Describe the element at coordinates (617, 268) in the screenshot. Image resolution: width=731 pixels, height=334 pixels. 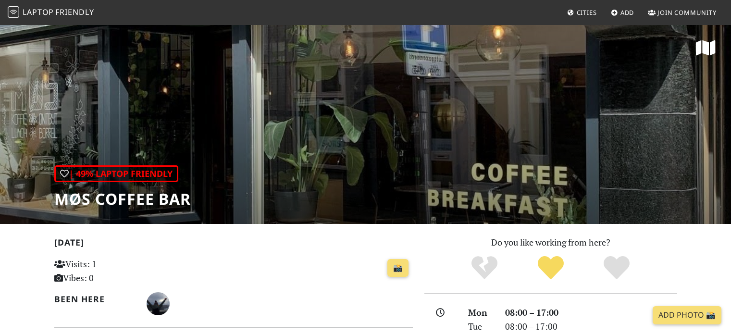
I see `div: Definitely!` at that location.